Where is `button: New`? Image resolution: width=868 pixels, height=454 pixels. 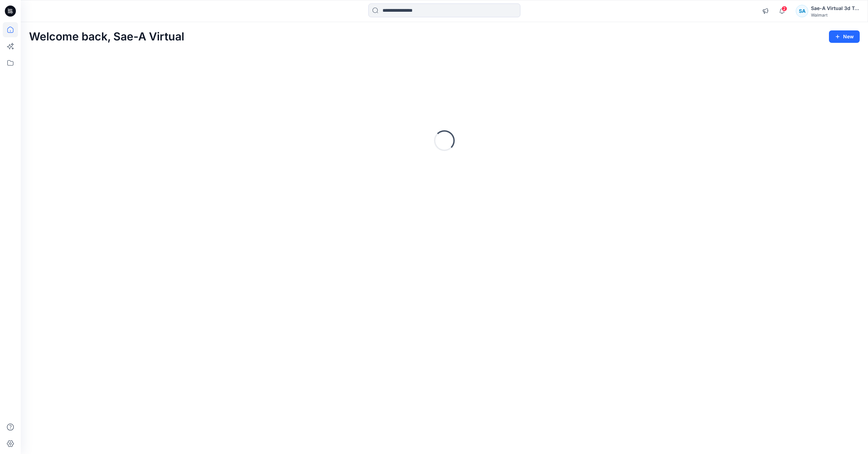
button: New is located at coordinates (844, 36).